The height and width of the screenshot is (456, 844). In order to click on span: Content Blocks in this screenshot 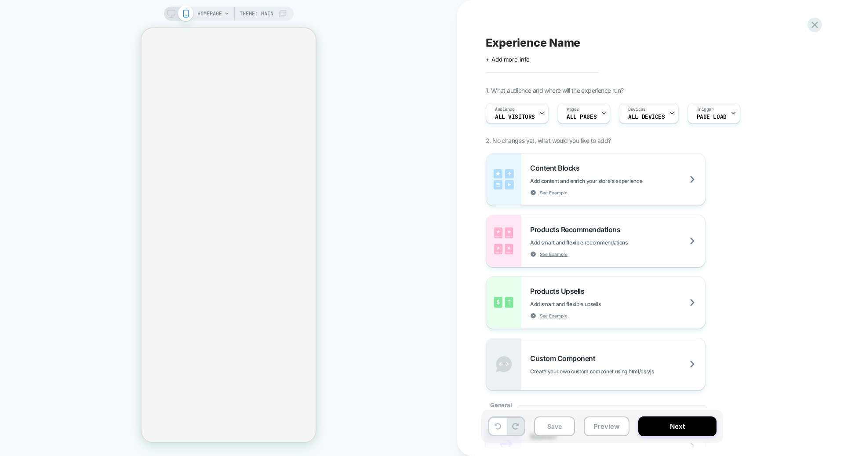, I will do `click(557, 168)`.